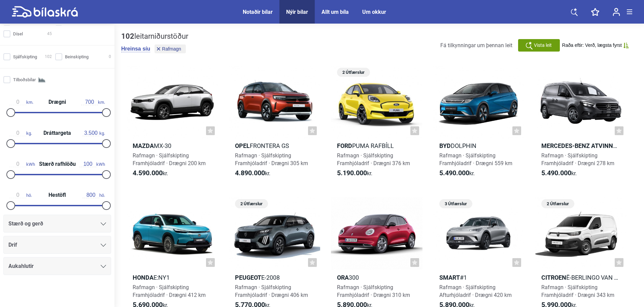  Describe the element at coordinates (271, 160) in the screenshot. I see `span: Rafmagn · Sjálfskipting Framhjóladrif · Drægni 305 km` at that location.